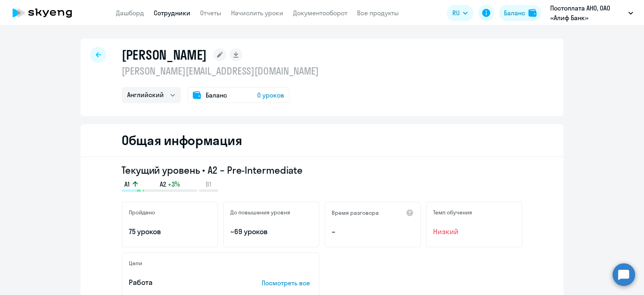  Describe the element at coordinates (520, 13) in the screenshot. I see `a: Балансbalance` at that location.